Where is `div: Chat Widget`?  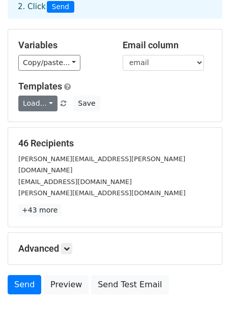
div: Chat Widget is located at coordinates (204, 308).